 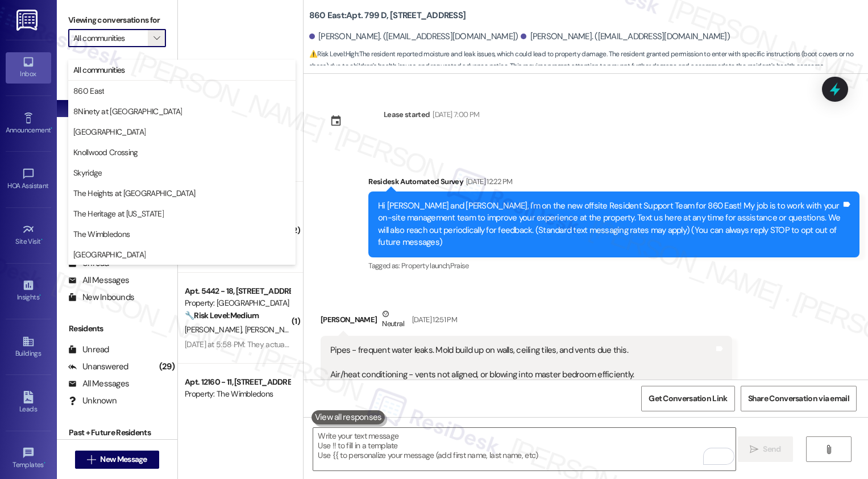 I want to click on div: Prospects, so click(x=117, y=225).